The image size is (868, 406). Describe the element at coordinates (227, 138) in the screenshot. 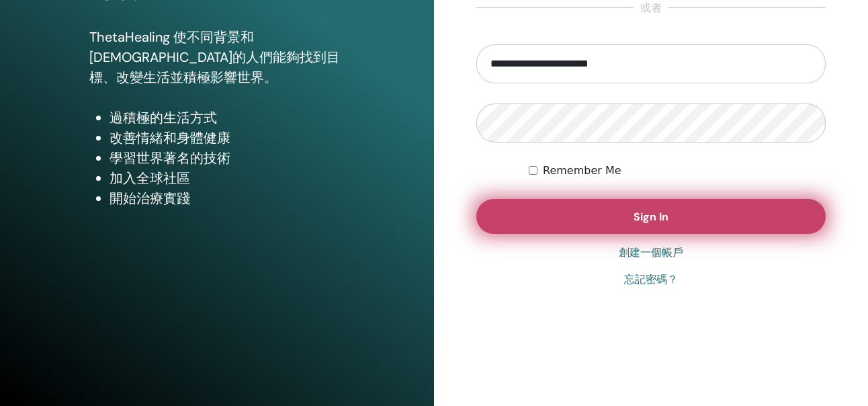

I see `li: 改善情緒和身體健康` at that location.